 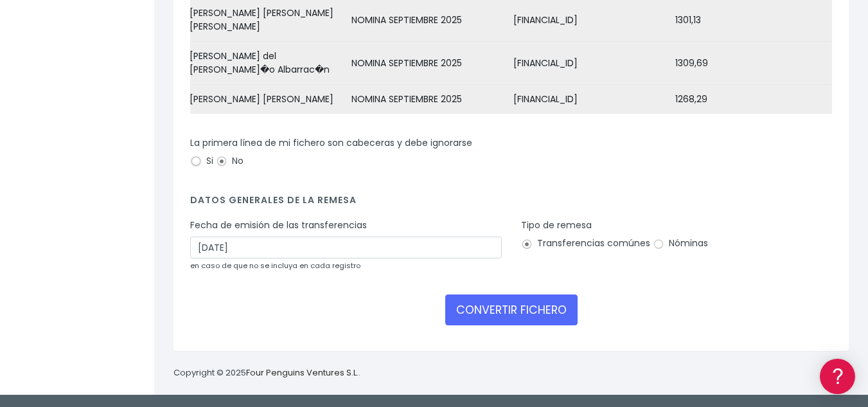 What do you see at coordinates (128, 119) in the screenshot?
I see `a: Información general` at bounding box center [128, 119].